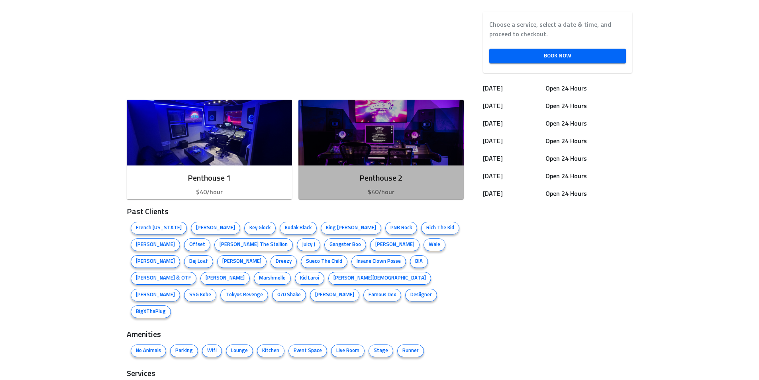 The image size is (759, 380). What do you see at coordinates (410, 351) in the screenshot?
I see `span: Runner` at bounding box center [410, 351].